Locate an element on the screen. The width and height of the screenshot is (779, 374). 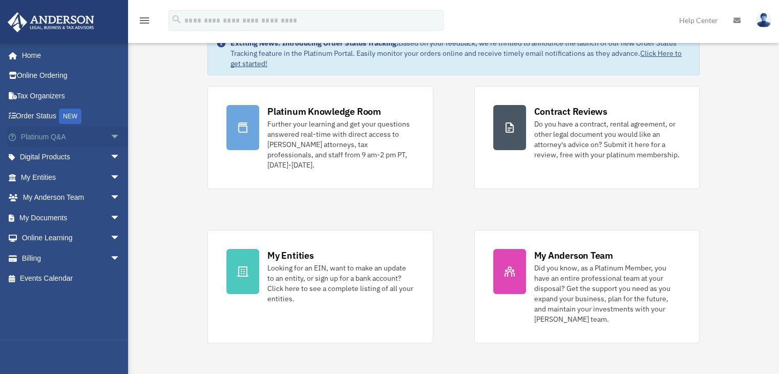
a: My Anderson Team Did you know, as a Platinum Member, you have an entire professional team at your... is located at coordinates (587, 286).